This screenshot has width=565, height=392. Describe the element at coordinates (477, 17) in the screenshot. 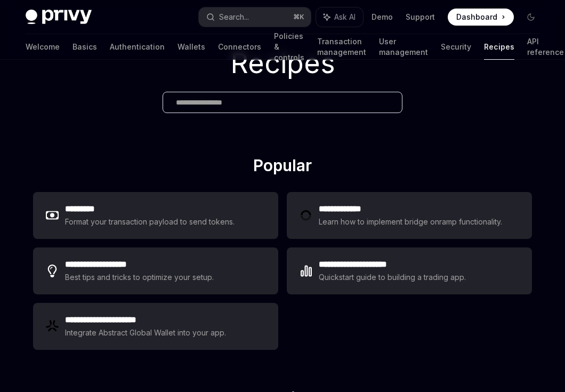

I see `span: Dashboard` at that location.